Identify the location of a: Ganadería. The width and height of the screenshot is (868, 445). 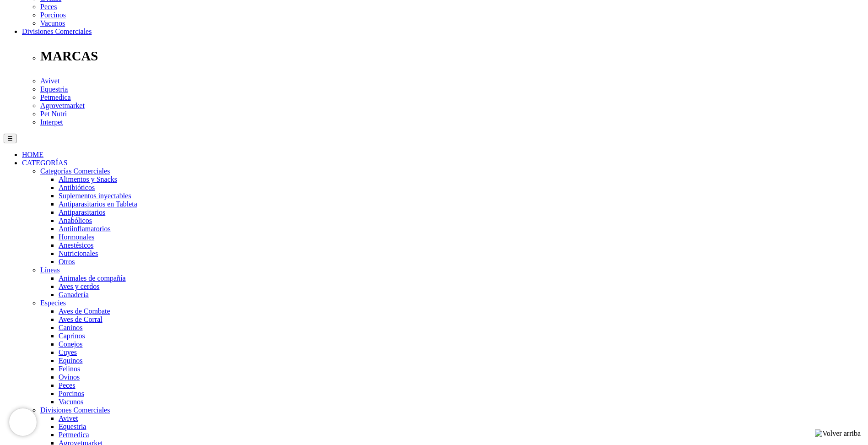
(74, 295).